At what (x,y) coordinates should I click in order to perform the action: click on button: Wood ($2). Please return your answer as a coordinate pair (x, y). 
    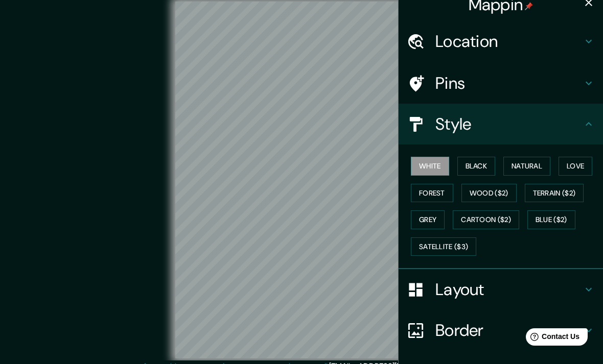
    Looking at the image, I should click on (489, 193).